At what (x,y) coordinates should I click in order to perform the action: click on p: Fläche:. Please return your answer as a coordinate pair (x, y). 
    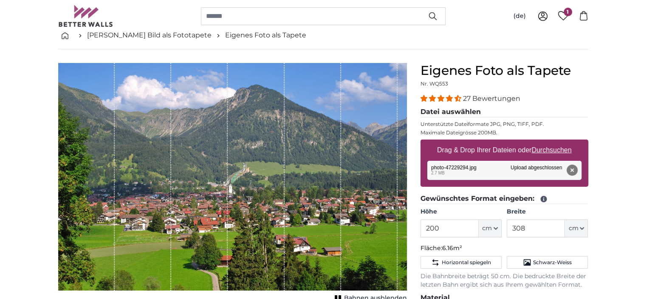
    Looking at the image, I should click on (504, 248).